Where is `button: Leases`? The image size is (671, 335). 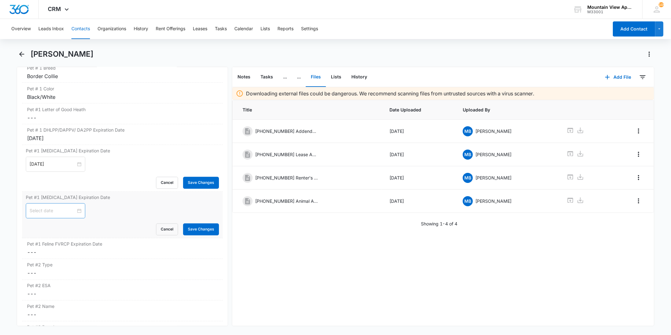
button: Leases is located at coordinates (200, 29).